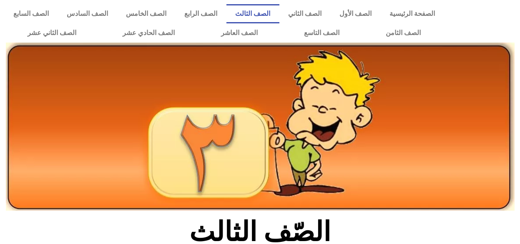 This screenshot has height=244, width=520. Describe the element at coordinates (201, 14) in the screenshot. I see `a: الصف الرابع` at that location.